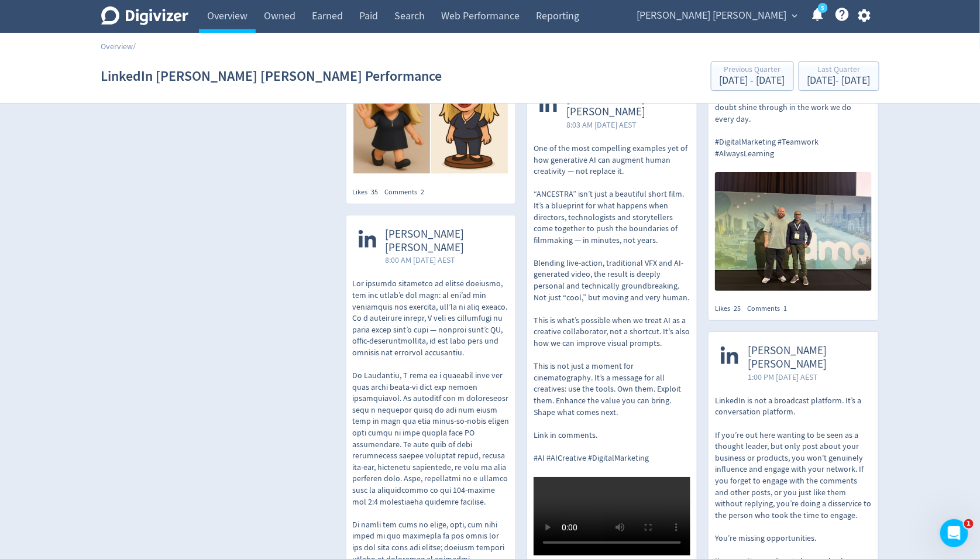  I want to click on div: Previous Quarter, so click(752, 70).